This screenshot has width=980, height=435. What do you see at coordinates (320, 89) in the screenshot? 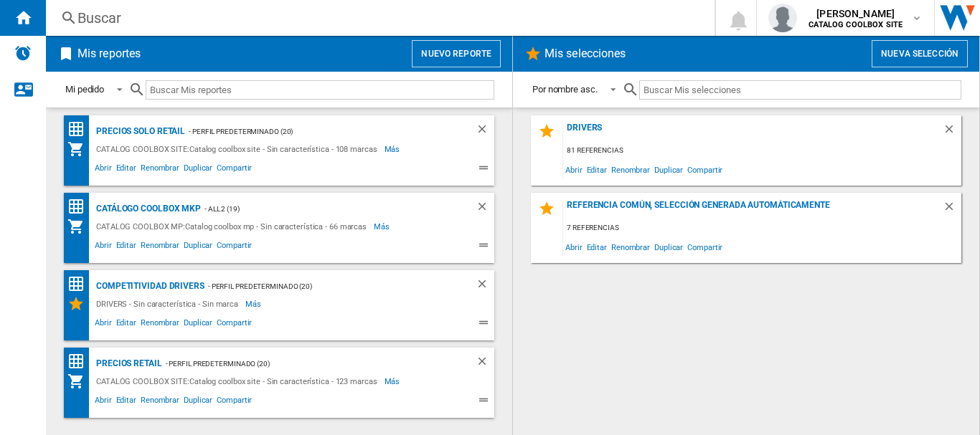
I see `input: Buscar Mis reportes` at bounding box center [320, 89].